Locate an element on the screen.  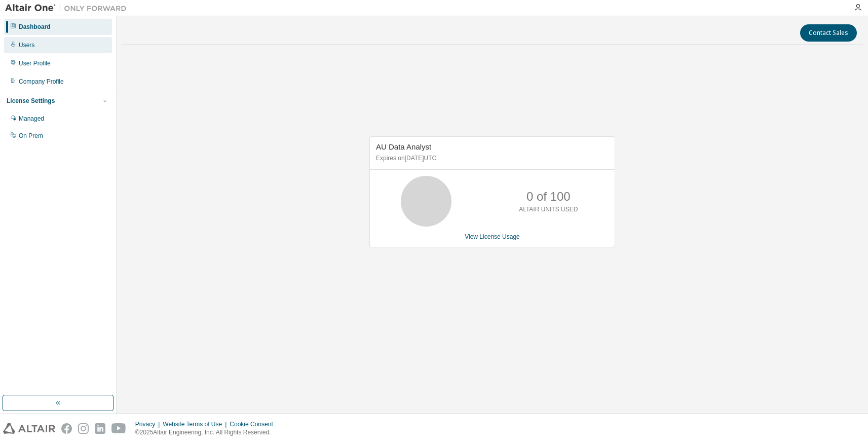
div: License Settings is located at coordinates (31, 101).